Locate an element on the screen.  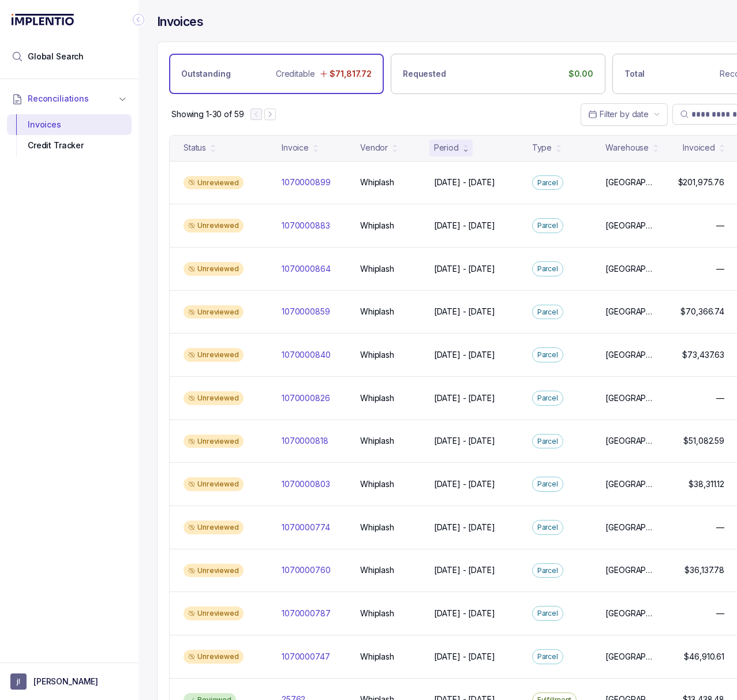
p: $36,137.78 is located at coordinates (704, 570).